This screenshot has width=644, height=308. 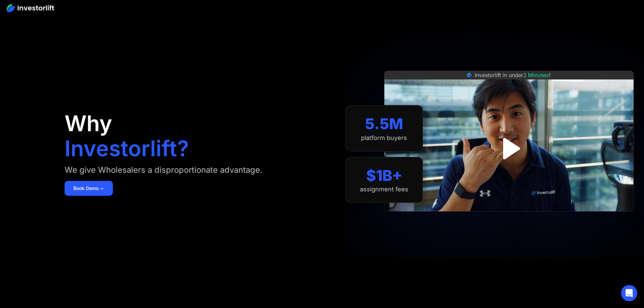 What do you see at coordinates (629, 293) in the screenshot?
I see `div: Open Intercom Messenger` at bounding box center [629, 293].